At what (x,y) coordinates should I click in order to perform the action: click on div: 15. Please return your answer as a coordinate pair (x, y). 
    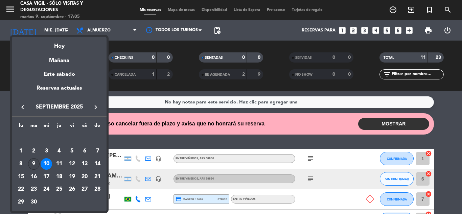
    Looking at the image, I should click on (21, 177).